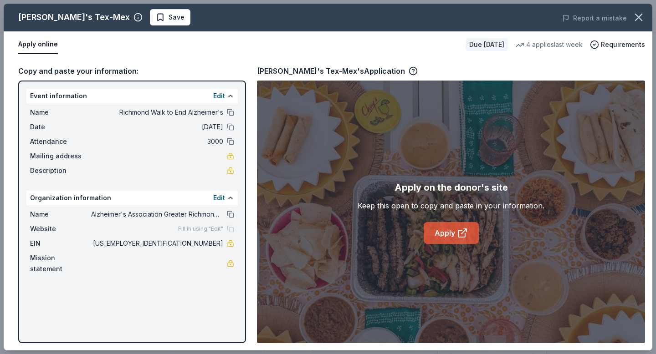  What do you see at coordinates (132, 198) in the screenshot?
I see `div: Organization information` at bounding box center [132, 198].